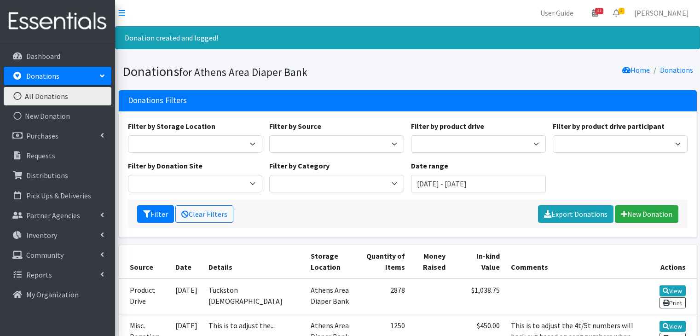 This screenshot has height=336, width=700. Describe the element at coordinates (58, 196) in the screenshot. I see `a: Pick Ups & Deliveries` at that location.